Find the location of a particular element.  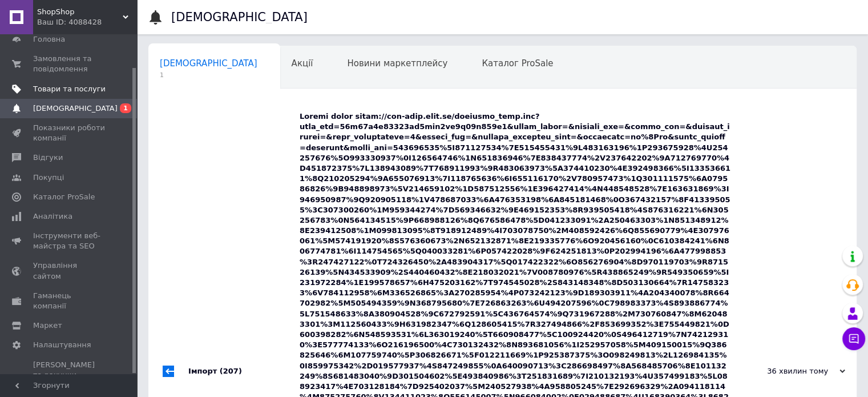

span: Відгуки is located at coordinates (48, 158).